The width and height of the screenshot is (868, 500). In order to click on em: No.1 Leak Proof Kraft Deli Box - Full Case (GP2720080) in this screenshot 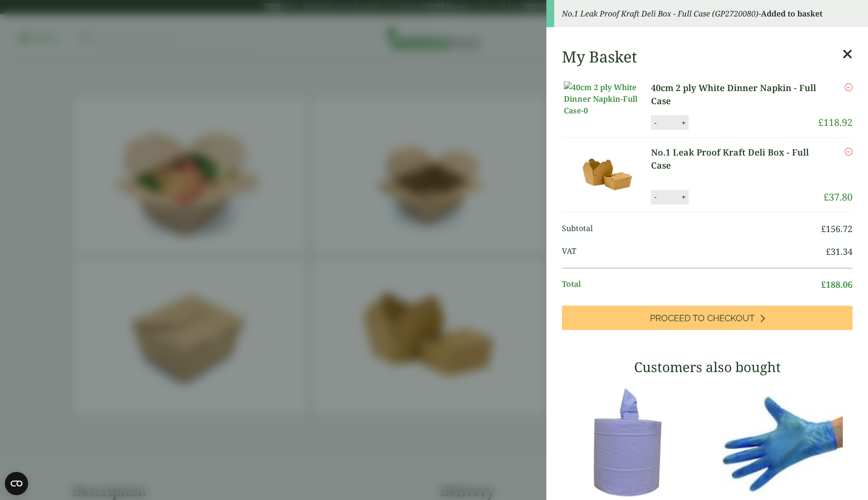, I will do `click(661, 13)`.